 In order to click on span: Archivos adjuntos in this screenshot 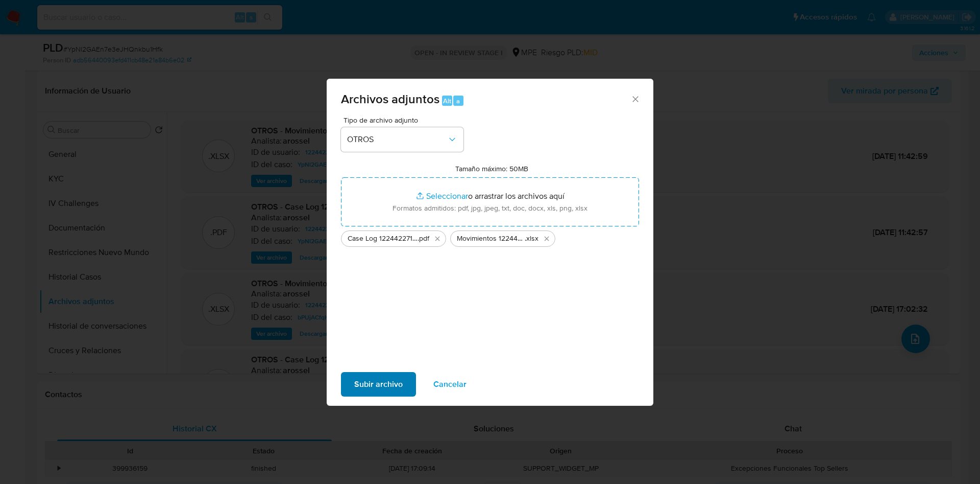, I will do `click(390, 99)`.